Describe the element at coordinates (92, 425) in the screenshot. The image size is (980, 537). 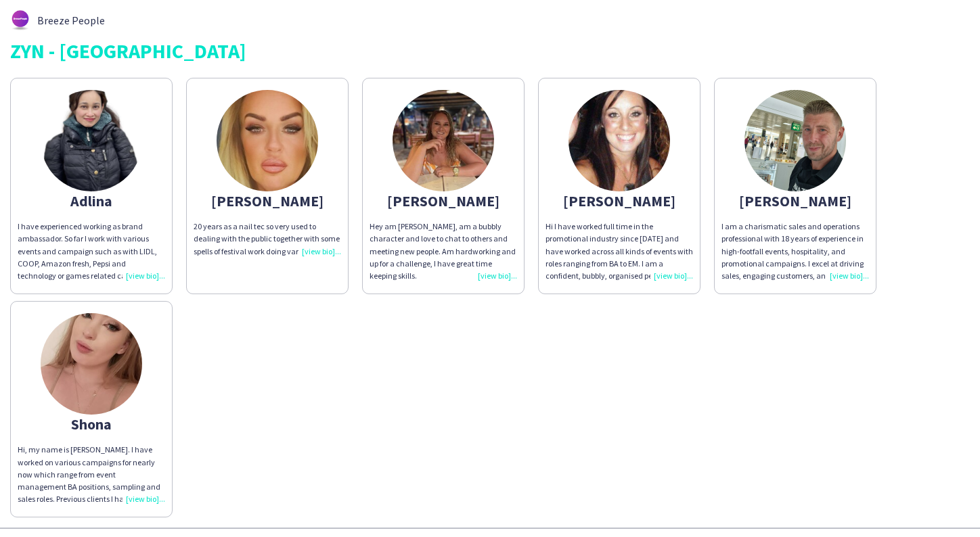
I see `div: Shona` at that location.